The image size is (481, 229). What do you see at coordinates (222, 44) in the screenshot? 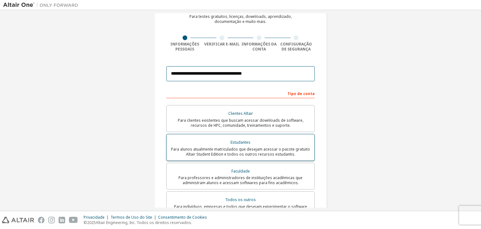
I see `font: Verificar e-mail` at bounding box center [222, 44].